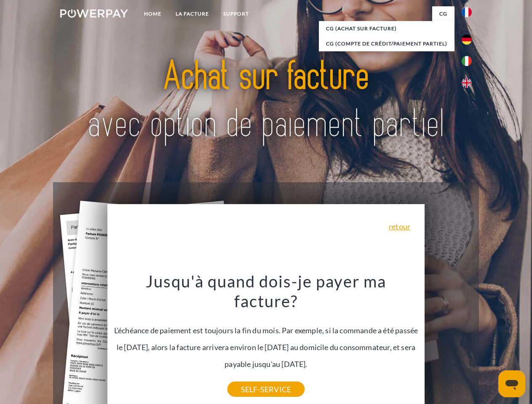 The height and width of the screenshot is (404, 532). What do you see at coordinates (443, 14) in the screenshot?
I see `a: CG` at bounding box center [443, 14].